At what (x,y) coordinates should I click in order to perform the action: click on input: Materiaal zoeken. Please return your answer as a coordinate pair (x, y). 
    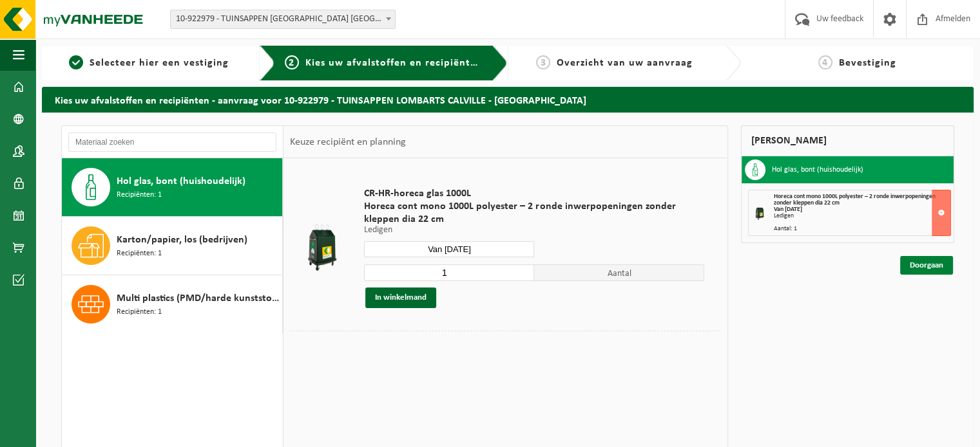
    Looking at the image, I should click on (172, 143).